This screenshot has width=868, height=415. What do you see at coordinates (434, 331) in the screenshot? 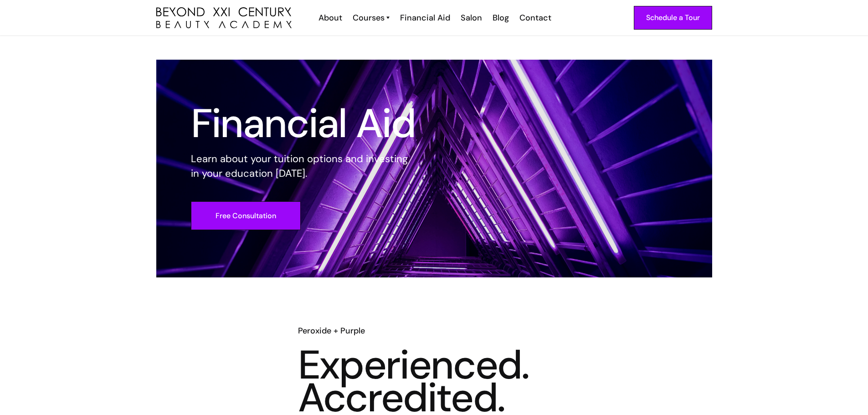
I see `h6: Peroxide + Purple` at bounding box center [434, 331].